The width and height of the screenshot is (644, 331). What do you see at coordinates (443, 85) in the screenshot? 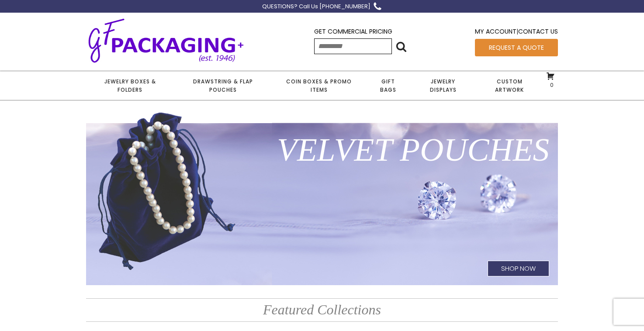
I see `a: Jewelry Displays` at bounding box center [443, 85].